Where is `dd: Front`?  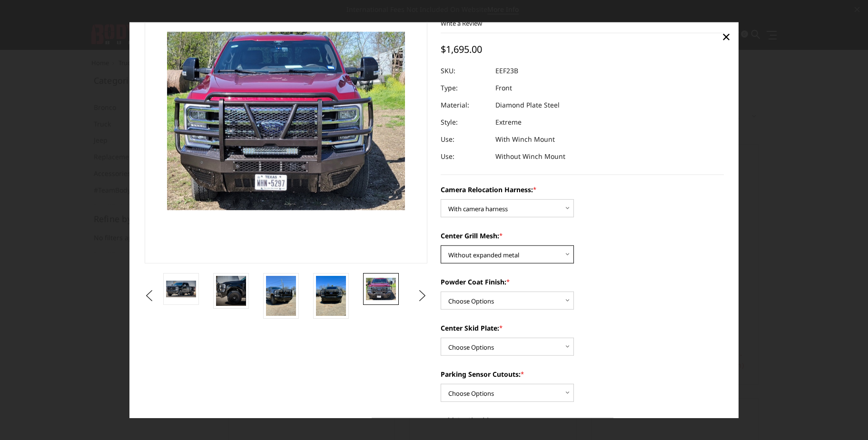
dd: Front is located at coordinates (503, 88).